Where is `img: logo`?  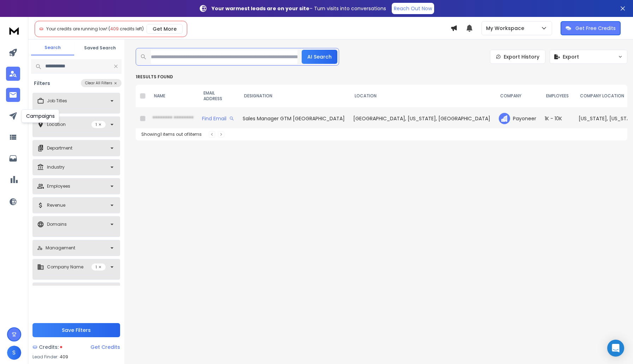 img: logo is located at coordinates (14, 30).